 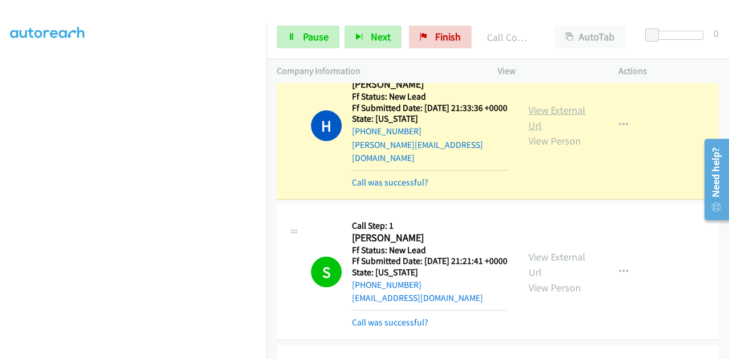 What do you see at coordinates (668, 71) in the screenshot?
I see `p: Actions` at bounding box center [668, 71].